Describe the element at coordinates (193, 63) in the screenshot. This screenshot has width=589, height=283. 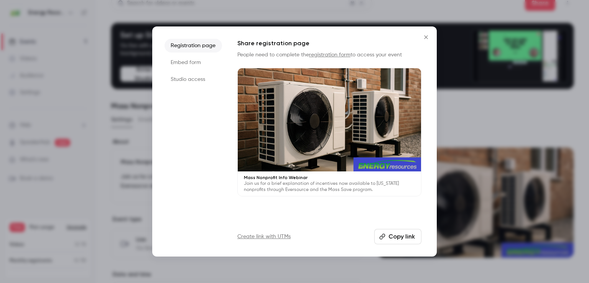
I see `li: Embed form` at that location.